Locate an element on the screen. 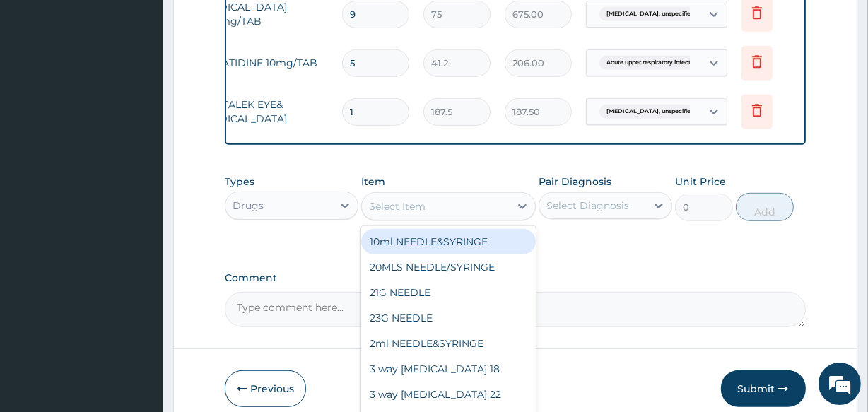  div: Minimize live chat window is located at coordinates (249, 24).